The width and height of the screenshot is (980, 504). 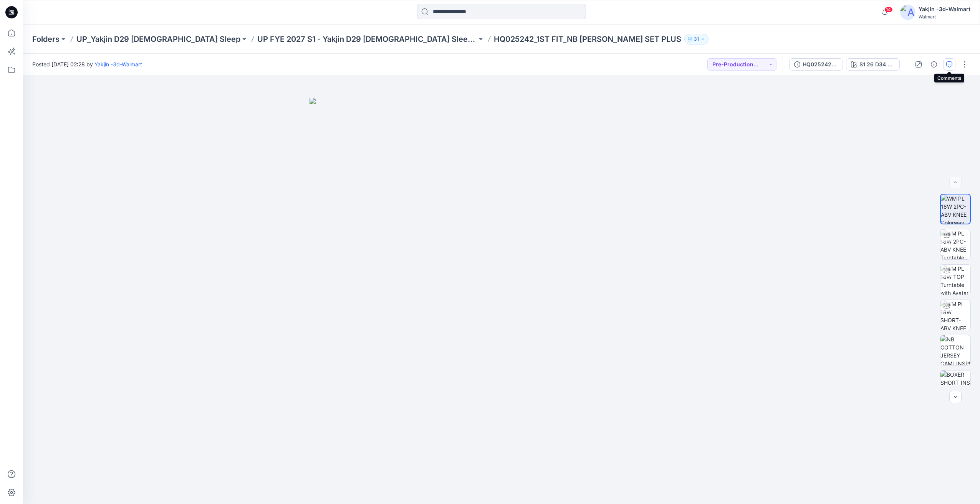 What do you see at coordinates (877, 64) in the screenshot?
I see `div: S1 26 D34 NB 2 CHERRY HEARTS v1` at bounding box center [877, 64].